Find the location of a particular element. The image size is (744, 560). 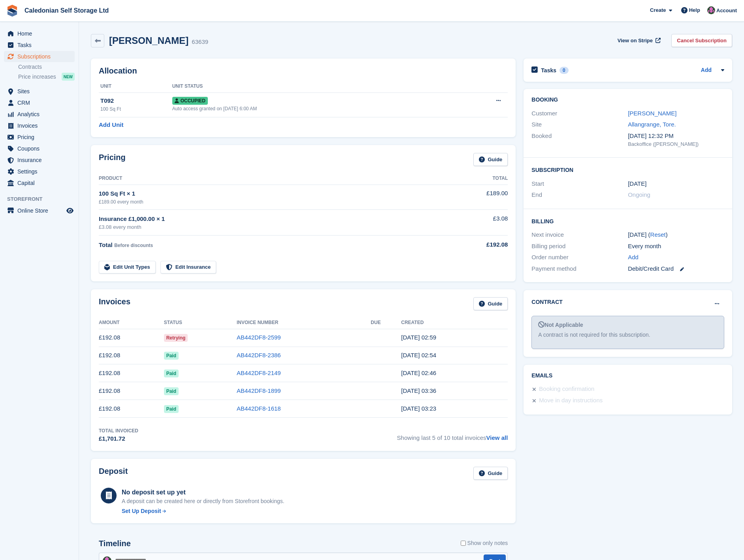

span: Occupied is located at coordinates (190, 100).